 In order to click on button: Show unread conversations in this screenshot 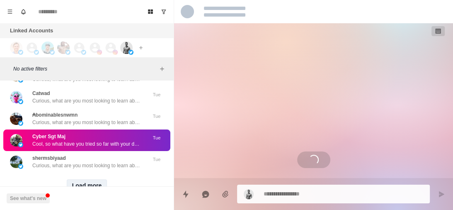, I will do `click(164, 12)`.